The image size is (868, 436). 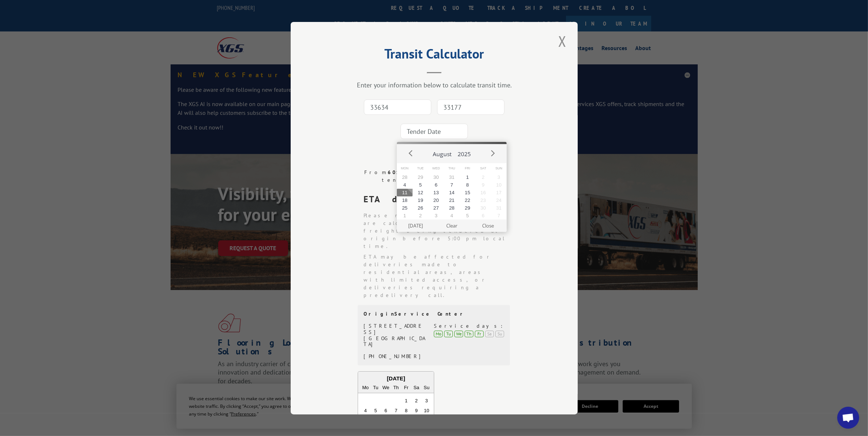 What do you see at coordinates (416, 400) in the screenshot?
I see `div: Choose Saturday, August 2nd, 2025` at bounding box center [416, 400].